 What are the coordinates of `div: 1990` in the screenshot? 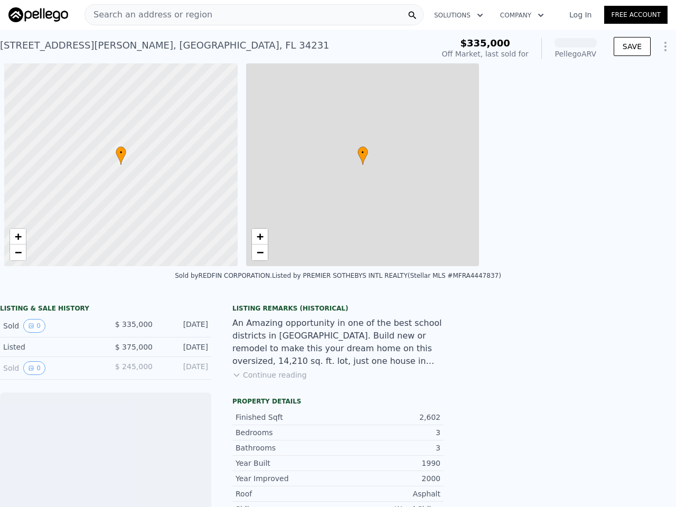 It's located at (389, 463).